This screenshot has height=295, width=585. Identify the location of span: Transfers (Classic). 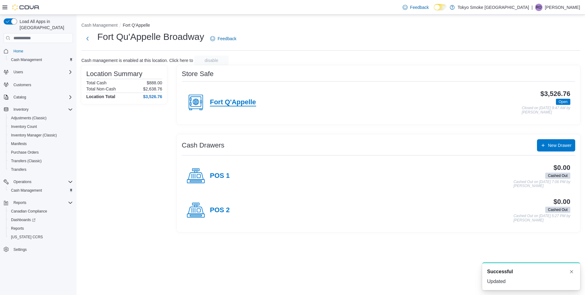
(26, 161).